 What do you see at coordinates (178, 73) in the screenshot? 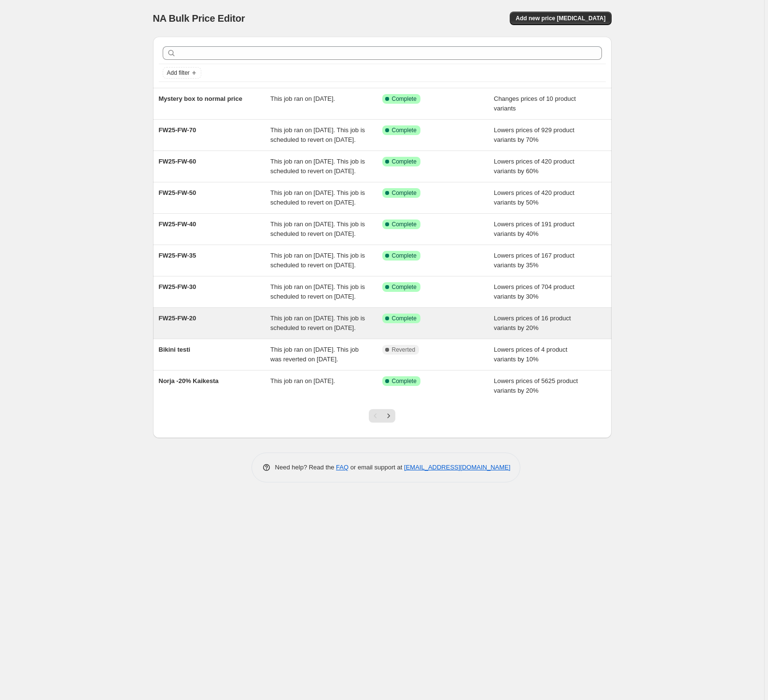
I see `span: Add filter` at bounding box center [178, 73].